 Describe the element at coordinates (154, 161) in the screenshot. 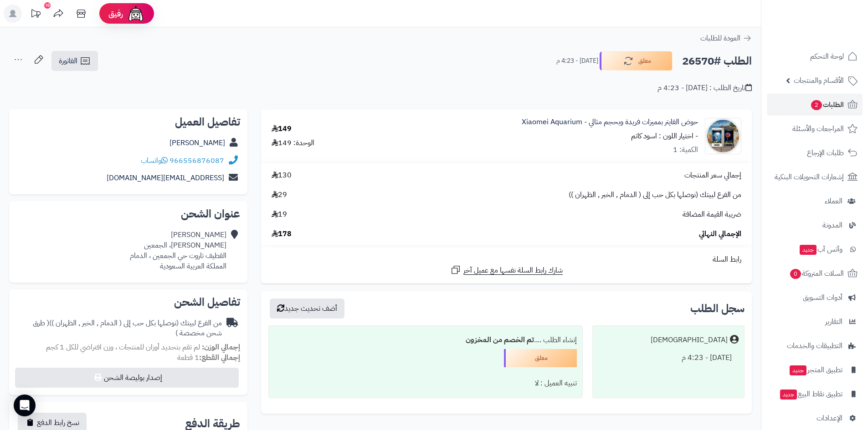

I see `span: واتساب` at that location.